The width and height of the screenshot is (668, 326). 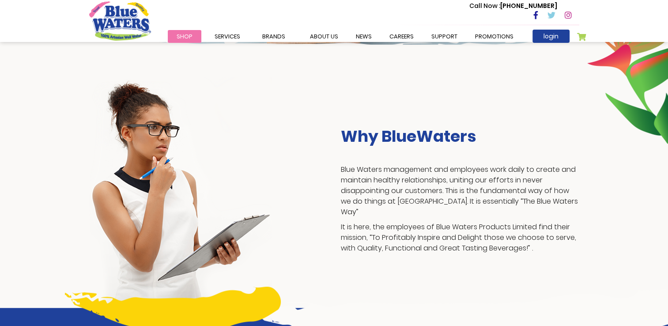 What do you see at coordinates (494, 36) in the screenshot?
I see `a: Promotions` at bounding box center [494, 36].